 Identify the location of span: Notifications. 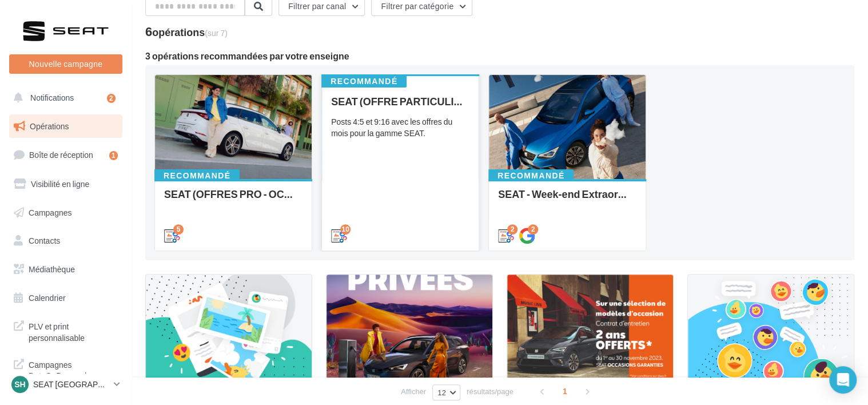
(52, 97).